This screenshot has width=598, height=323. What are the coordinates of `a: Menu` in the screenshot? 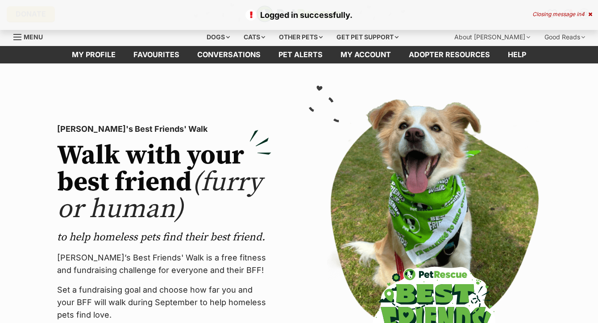 It's located at (31, 36).